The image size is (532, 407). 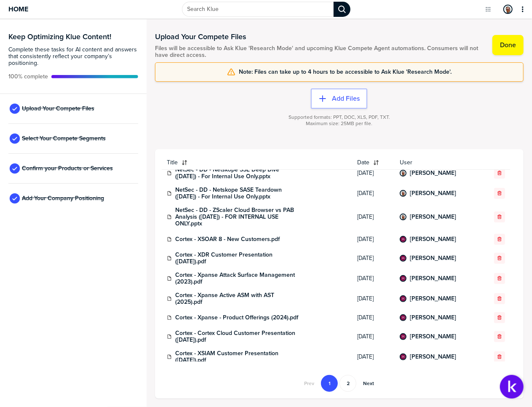 I want to click on button: Title, so click(x=257, y=163).